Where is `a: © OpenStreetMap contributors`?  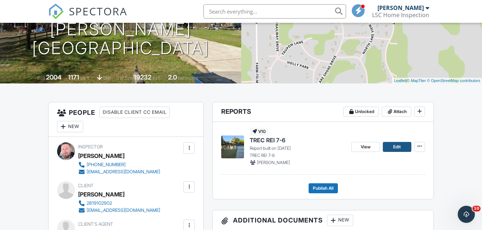 a: © OpenStreetMap contributors is located at coordinates (454, 81).